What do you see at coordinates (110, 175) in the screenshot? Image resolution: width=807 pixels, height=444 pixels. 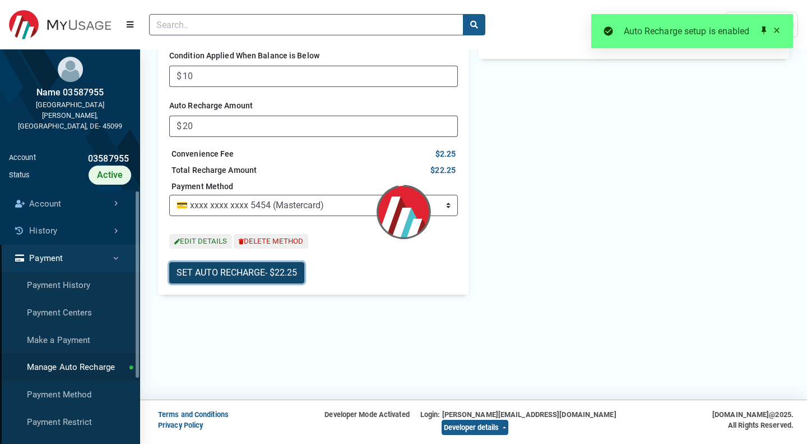 I see `div: Active` at bounding box center [110, 175].